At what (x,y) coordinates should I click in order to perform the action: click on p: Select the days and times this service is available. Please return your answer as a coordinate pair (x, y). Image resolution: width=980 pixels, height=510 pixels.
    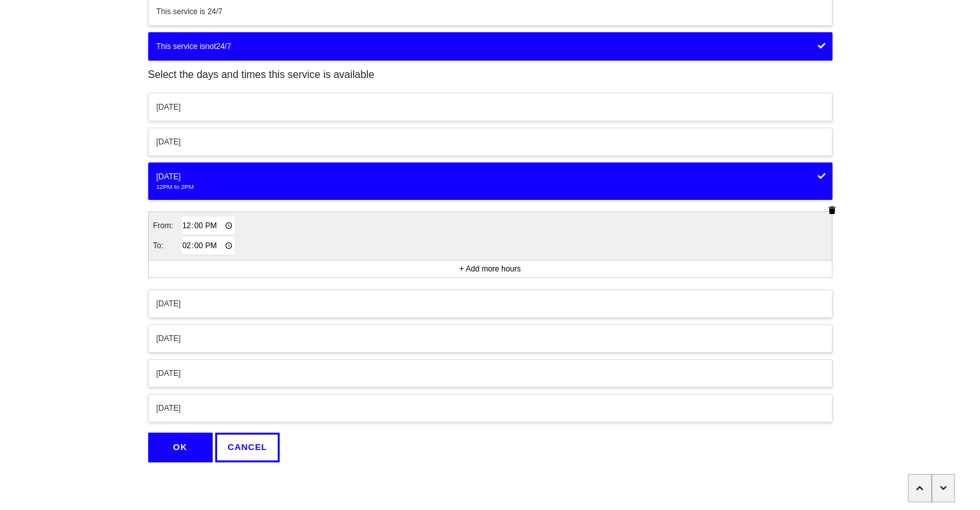
    Looking at the image, I should click on (491, 75).